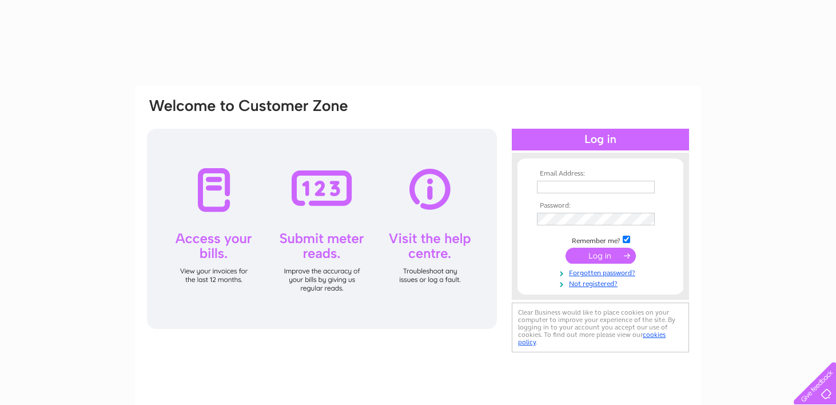 The width and height of the screenshot is (836, 405). What do you see at coordinates (601, 174) in the screenshot?
I see `th: Email Address:` at bounding box center [601, 174].